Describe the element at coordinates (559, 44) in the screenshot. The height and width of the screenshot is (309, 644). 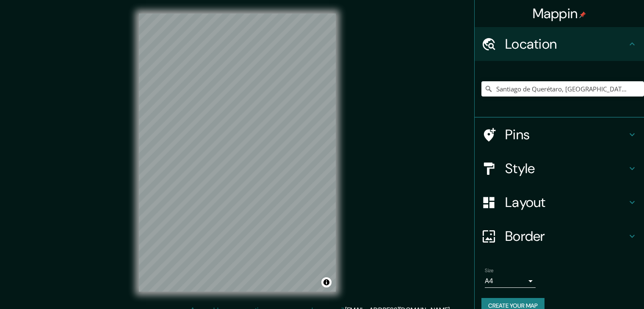
I see `div: Location` at that location.